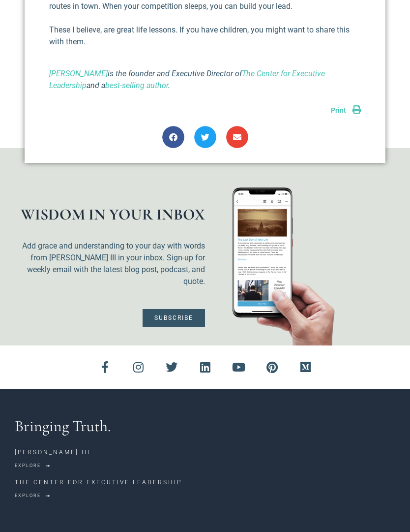 The width and height of the screenshot is (410, 532). I want to click on h1: WISDOM IN YOUR INBOX, so click(112, 214).